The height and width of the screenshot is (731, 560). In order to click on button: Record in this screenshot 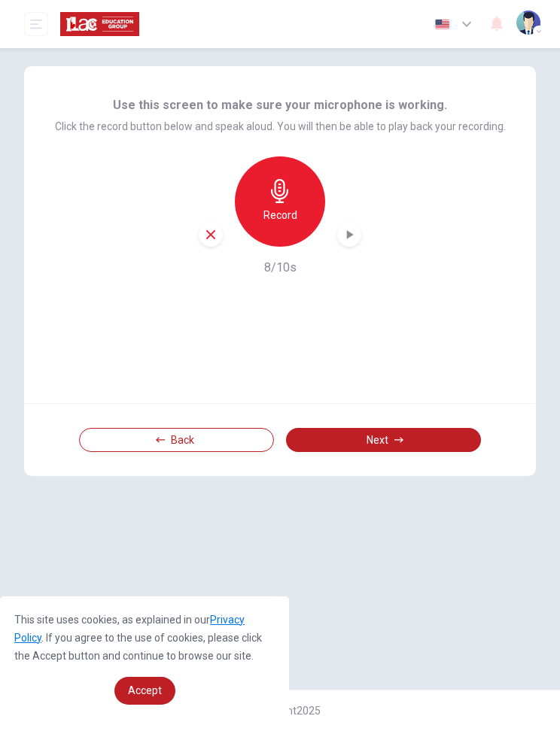, I will do `click(280, 202)`.